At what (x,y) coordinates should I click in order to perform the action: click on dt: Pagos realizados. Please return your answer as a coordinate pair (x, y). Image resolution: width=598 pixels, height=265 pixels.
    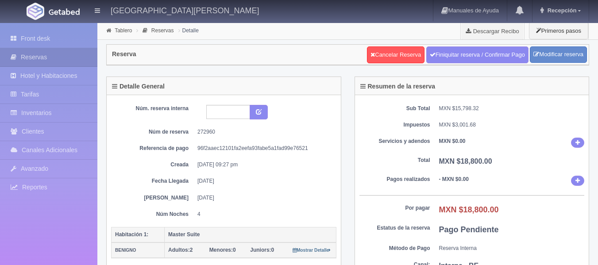
    Looking at the image, I should click on (395, 179).